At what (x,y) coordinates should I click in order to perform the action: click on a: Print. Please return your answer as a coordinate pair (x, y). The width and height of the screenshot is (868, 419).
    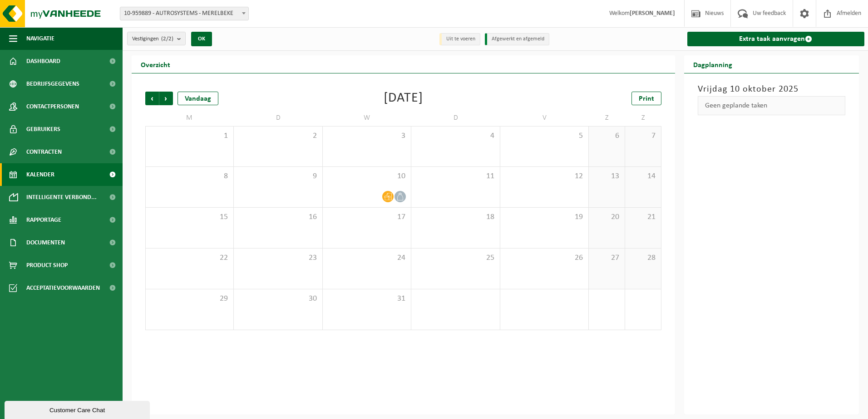
    Looking at the image, I should click on (646, 98).